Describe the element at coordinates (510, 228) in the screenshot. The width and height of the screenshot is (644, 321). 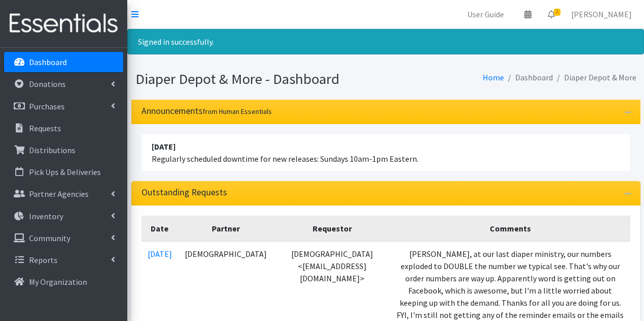
I see `th: Comments` at that location.